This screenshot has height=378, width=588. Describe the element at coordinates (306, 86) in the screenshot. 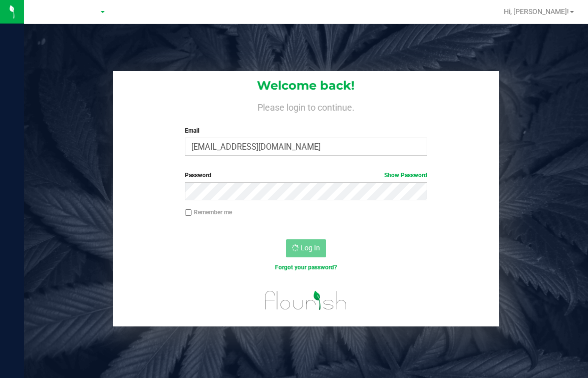

I see `h1: Welcome back!` at that location.